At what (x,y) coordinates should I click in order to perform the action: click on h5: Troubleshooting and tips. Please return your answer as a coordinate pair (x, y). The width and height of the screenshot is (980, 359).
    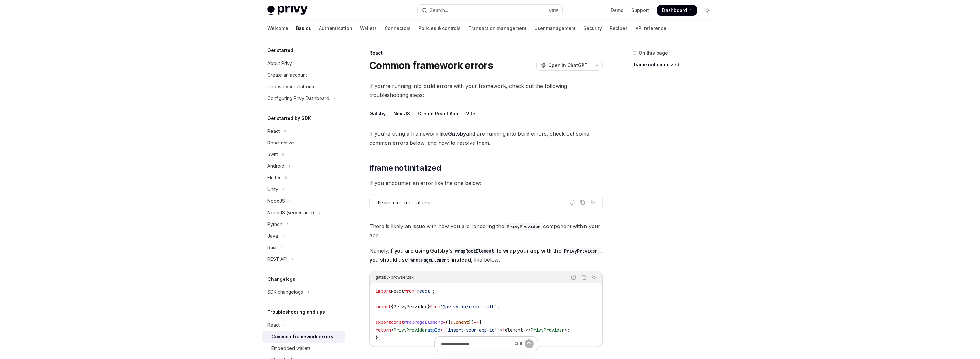
    Looking at the image, I should click on (296, 312).